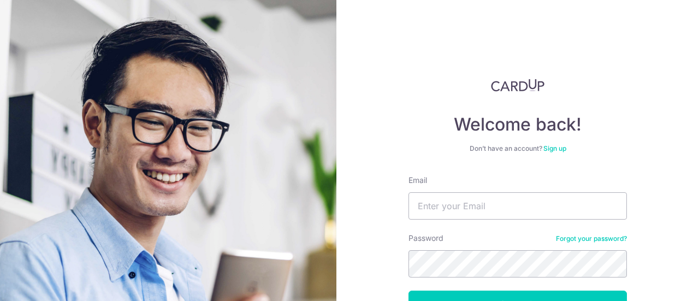  What do you see at coordinates (518, 149) in the screenshot?
I see `div: Don’t have an account?` at bounding box center [518, 149].